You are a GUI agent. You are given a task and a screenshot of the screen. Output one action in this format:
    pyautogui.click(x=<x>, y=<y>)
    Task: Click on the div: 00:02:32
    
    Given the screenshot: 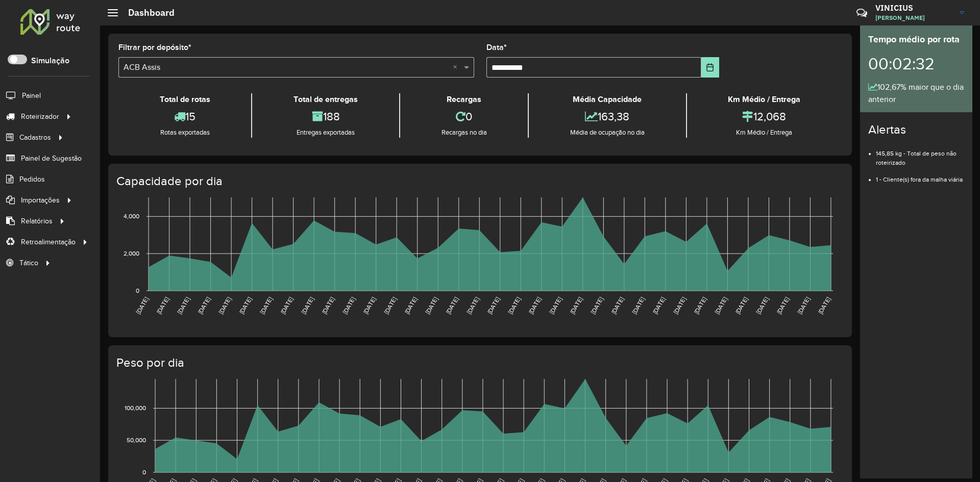 What is the action you would take?
    pyautogui.click(x=916, y=64)
    